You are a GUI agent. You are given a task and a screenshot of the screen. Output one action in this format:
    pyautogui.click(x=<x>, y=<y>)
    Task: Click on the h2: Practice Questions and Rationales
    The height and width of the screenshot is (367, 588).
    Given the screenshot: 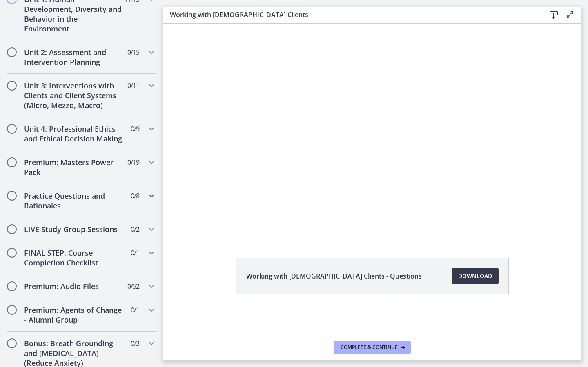 What is the action you would take?
    pyautogui.click(x=74, y=201)
    